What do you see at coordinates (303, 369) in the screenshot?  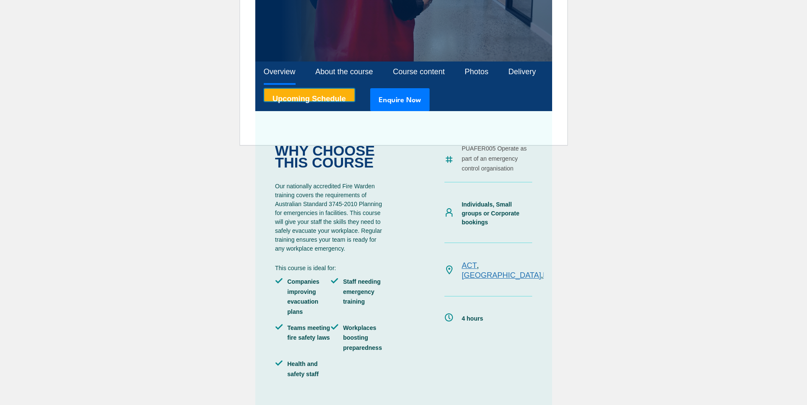 I see `li: Health and safety staff` at bounding box center [303, 369].